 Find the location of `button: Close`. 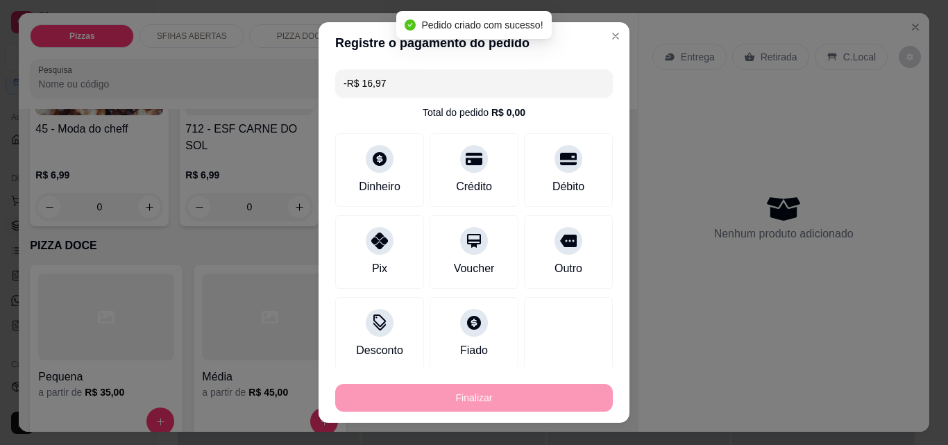

button: Close is located at coordinates (615, 36).